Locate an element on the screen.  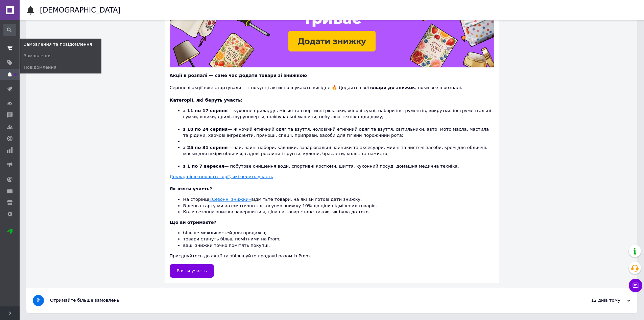
li: Коли сезонна знижка завершиться, ціна на товар стане такою, як була до того. is located at coordinates (339, 212).